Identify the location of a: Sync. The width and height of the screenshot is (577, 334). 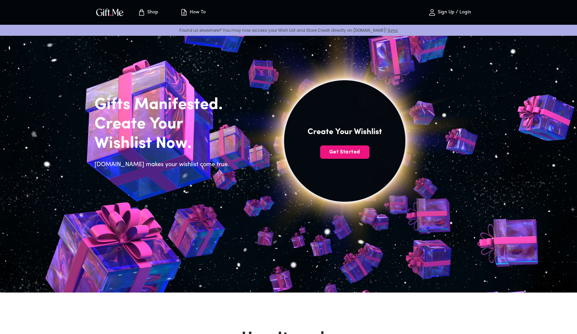
(393, 30).